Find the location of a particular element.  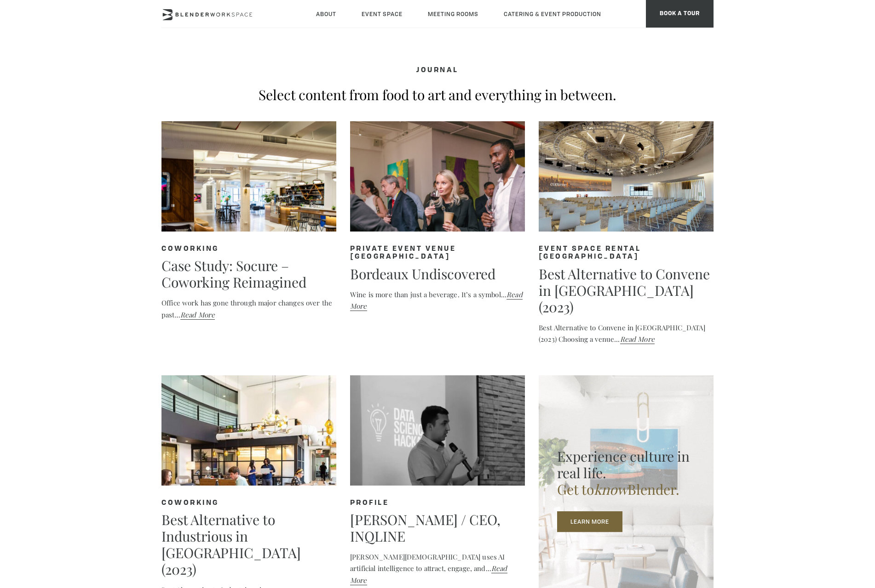

p: Select content from food to art and everything in between. is located at coordinates (438, 95).